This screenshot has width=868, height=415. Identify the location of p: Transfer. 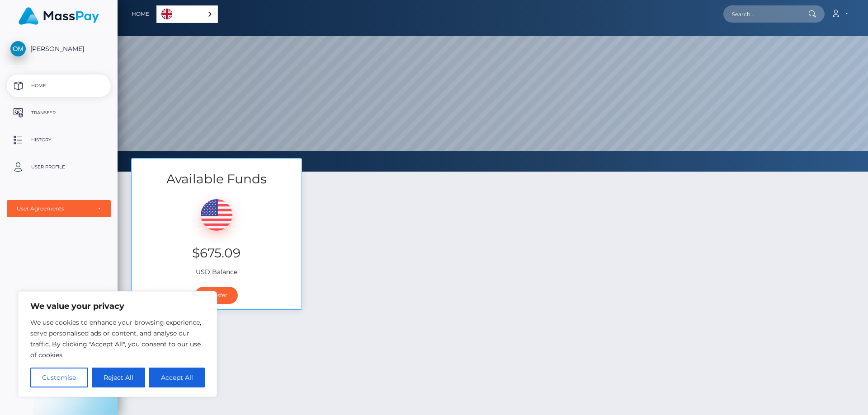
(59, 113).